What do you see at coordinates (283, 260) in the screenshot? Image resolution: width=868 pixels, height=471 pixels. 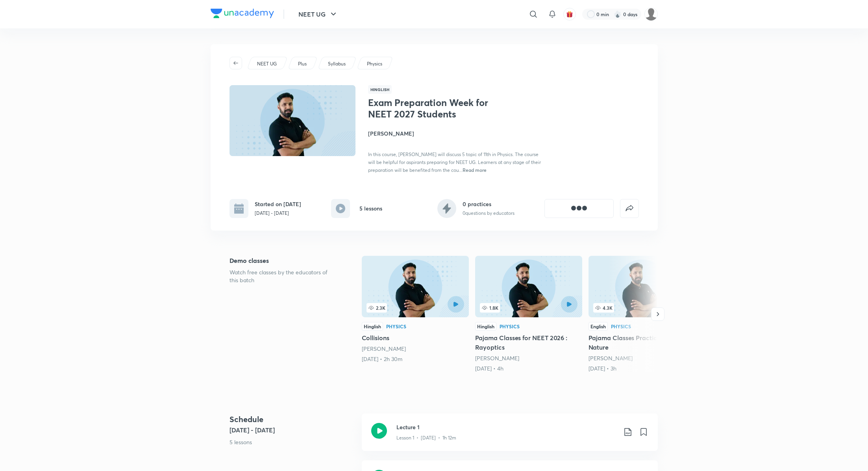 I see `h5: Demo classes` at bounding box center [283, 260].